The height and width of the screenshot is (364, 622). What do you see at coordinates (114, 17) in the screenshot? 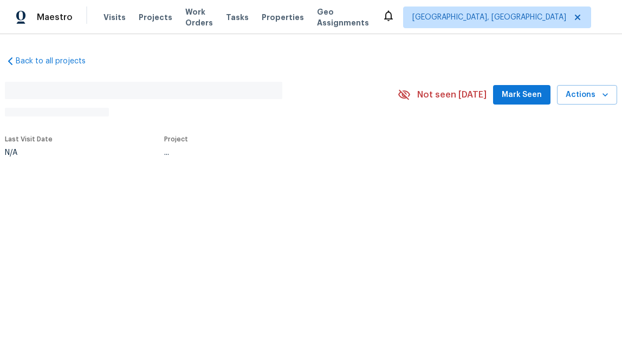
I see `span: Visits` at bounding box center [114, 17].